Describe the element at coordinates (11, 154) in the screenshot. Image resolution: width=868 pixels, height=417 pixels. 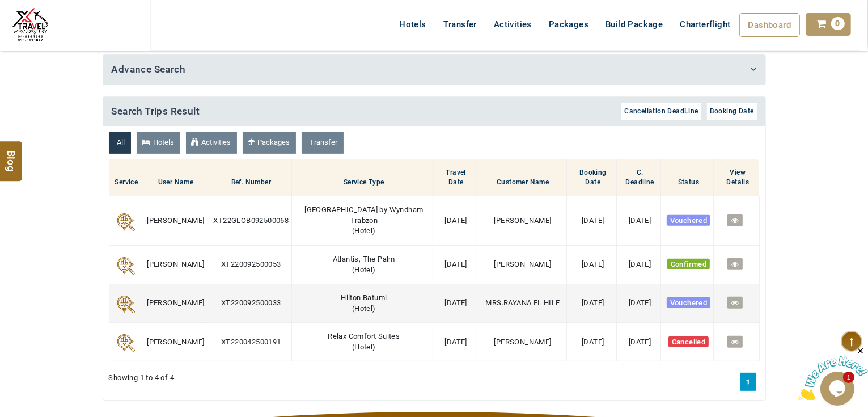
I see `span: Blog` at that location.